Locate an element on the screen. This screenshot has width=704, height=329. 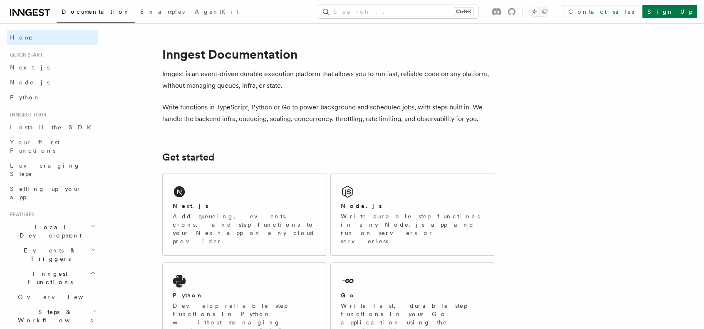
span: Documentation is located at coordinates (96, 12).